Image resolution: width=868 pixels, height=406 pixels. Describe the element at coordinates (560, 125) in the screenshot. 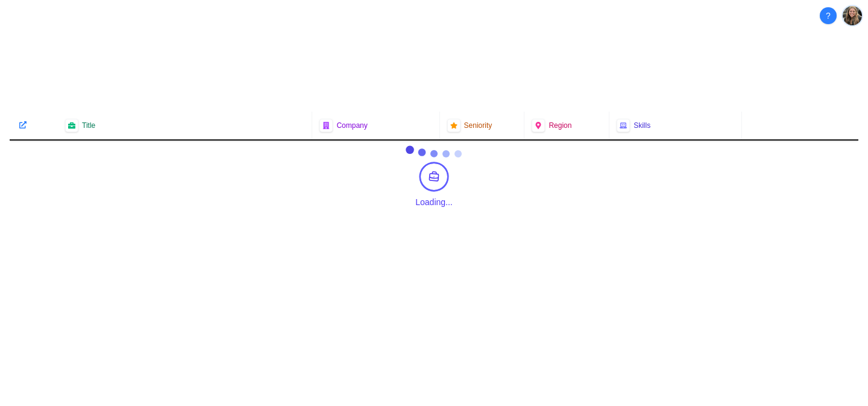

I see `span: Region` at that location.